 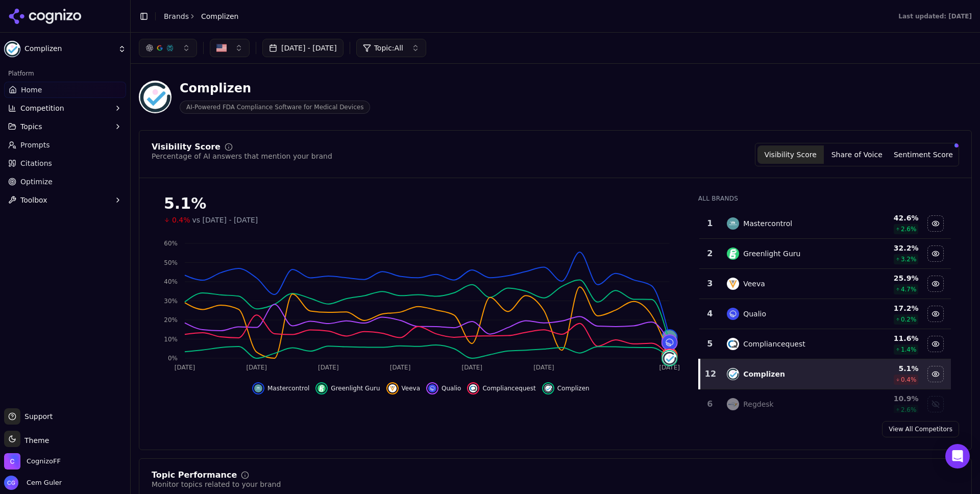 What do you see at coordinates (222, 48) in the screenshot?
I see `img: US` at bounding box center [222, 48].